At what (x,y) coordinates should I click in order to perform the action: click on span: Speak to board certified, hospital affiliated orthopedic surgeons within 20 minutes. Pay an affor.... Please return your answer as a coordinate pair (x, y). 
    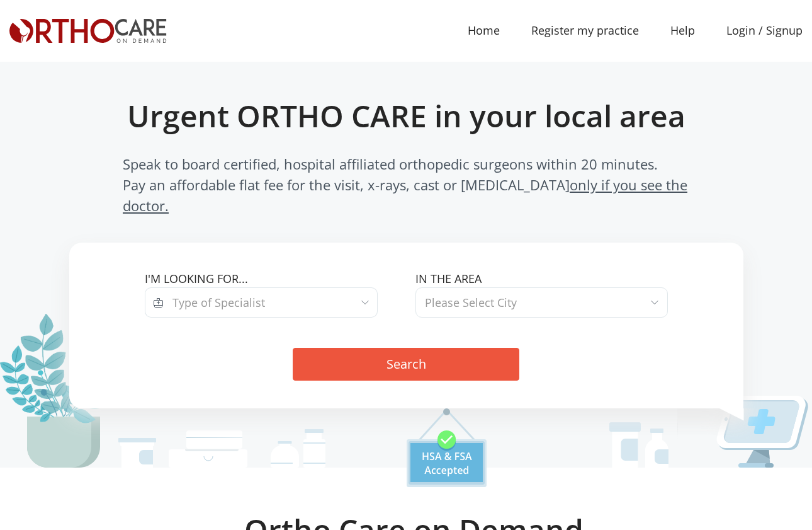
    Looking at the image, I should click on (406, 185).